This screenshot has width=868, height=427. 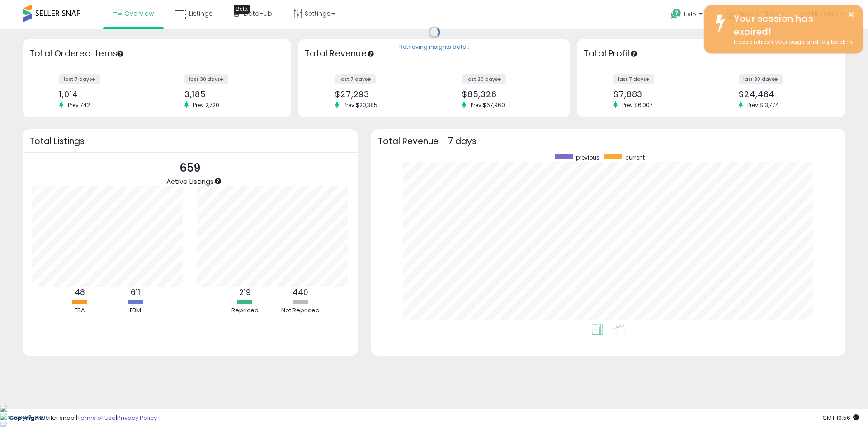 What do you see at coordinates (711, 54) in the screenshot?
I see `h3: Total Profit` at bounding box center [711, 54].